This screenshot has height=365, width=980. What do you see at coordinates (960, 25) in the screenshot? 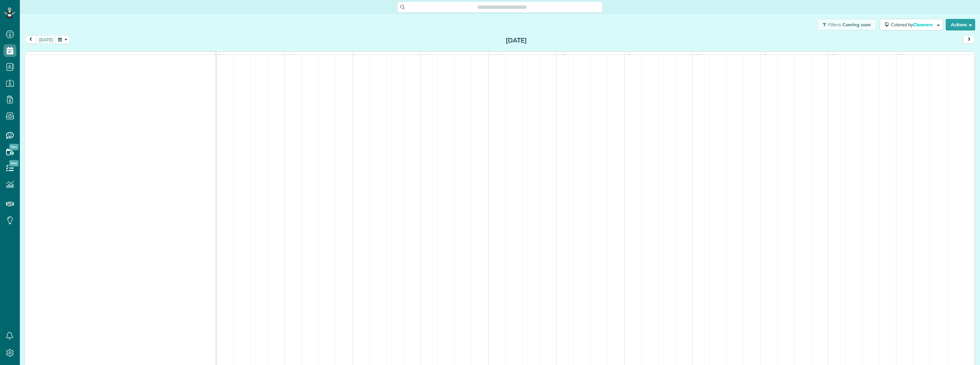
I see `button: Actions` at bounding box center [960, 25].